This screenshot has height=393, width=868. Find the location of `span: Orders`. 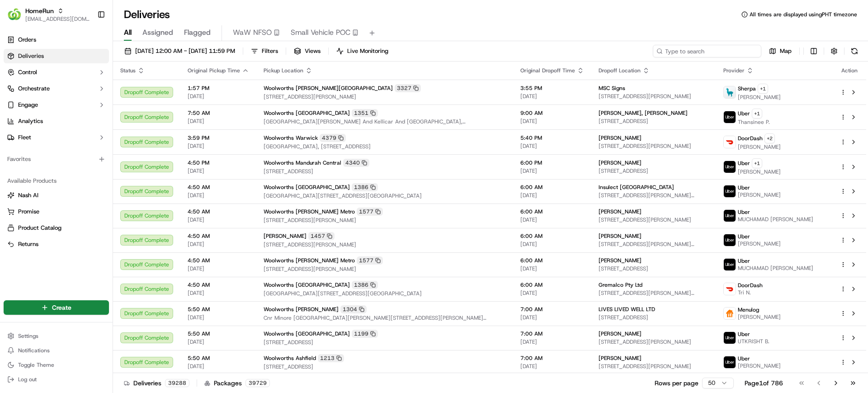

span: Orders is located at coordinates (27, 40).